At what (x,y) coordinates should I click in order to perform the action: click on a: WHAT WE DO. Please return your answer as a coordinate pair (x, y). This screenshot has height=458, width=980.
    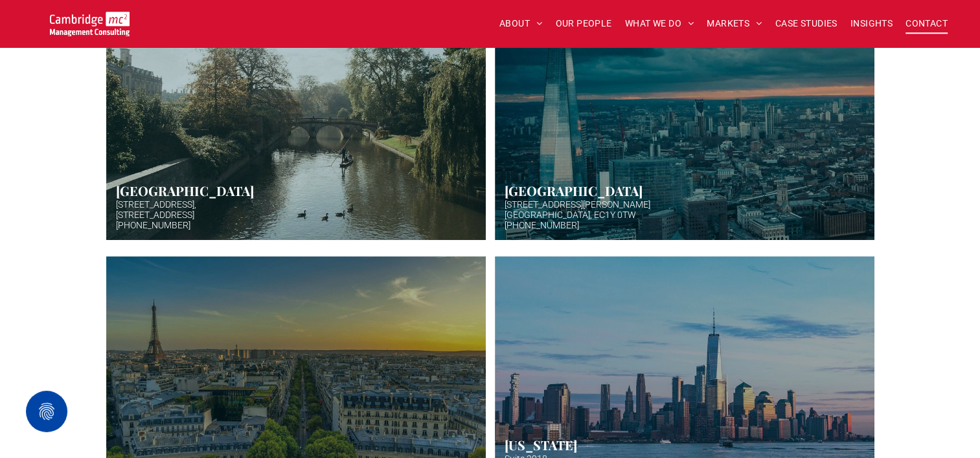
    Looking at the image, I should click on (659, 24).